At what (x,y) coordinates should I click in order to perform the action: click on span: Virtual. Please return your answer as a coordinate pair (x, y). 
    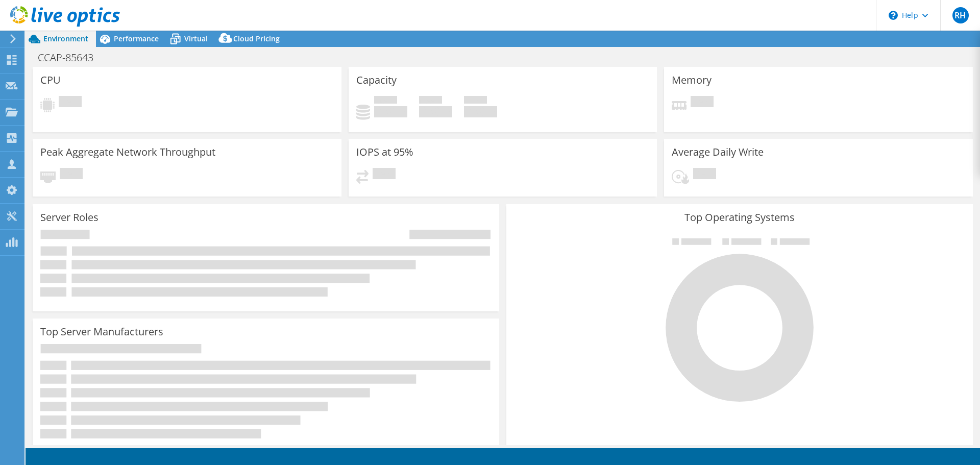
    Looking at the image, I should click on (196, 38).